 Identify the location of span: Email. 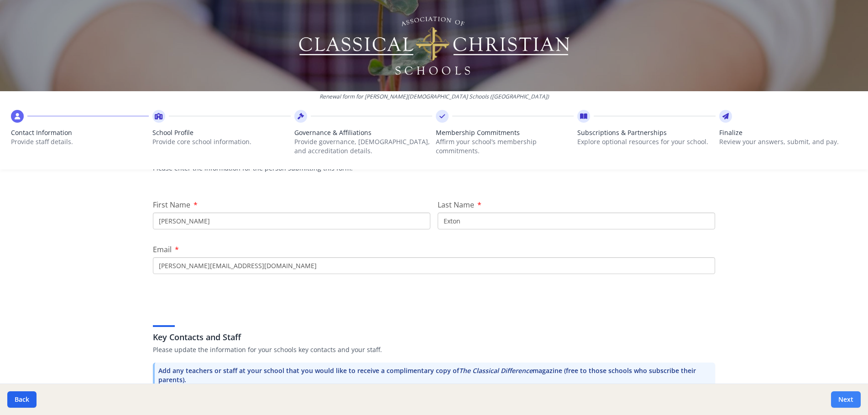
(162, 250).